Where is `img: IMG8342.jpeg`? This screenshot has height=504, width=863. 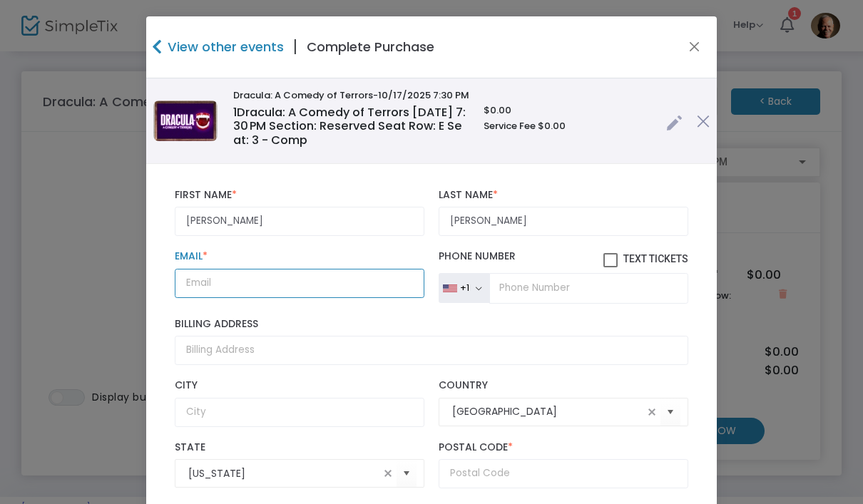 img: IMG8342.jpeg is located at coordinates (185, 120).